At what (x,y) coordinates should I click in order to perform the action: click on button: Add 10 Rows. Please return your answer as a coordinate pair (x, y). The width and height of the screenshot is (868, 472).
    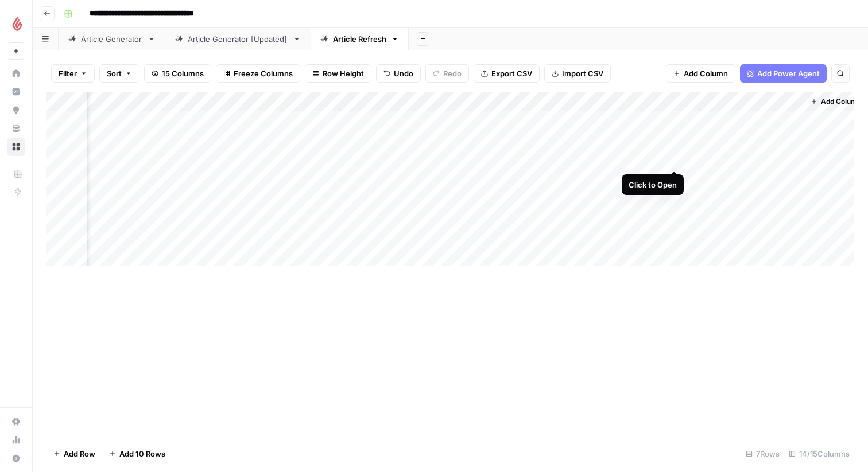
    Looking at the image, I should click on (137, 454).